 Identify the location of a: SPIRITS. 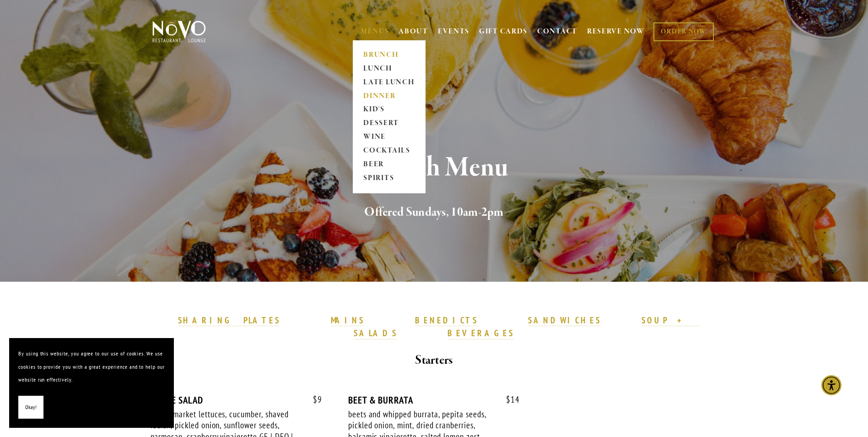
(389, 179).